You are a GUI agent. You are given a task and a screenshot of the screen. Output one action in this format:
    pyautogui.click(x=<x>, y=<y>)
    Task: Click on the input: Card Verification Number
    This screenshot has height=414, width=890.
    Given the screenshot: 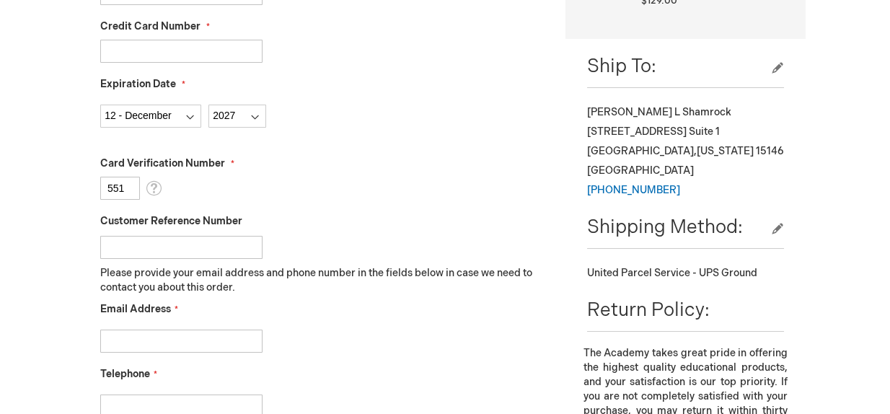 What is the action you would take?
    pyautogui.click(x=120, y=188)
    